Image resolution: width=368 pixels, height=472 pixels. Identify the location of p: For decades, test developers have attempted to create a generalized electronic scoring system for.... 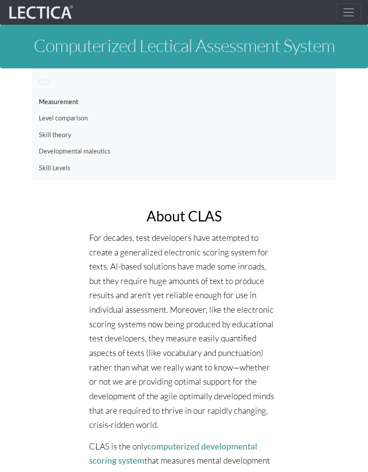
(184, 331).